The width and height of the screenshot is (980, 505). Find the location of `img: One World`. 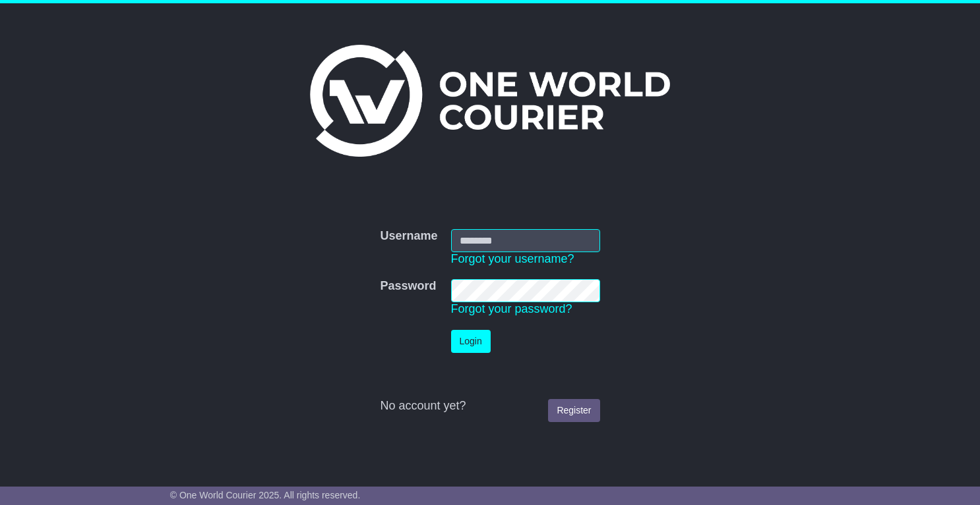

img: One World is located at coordinates (490, 101).